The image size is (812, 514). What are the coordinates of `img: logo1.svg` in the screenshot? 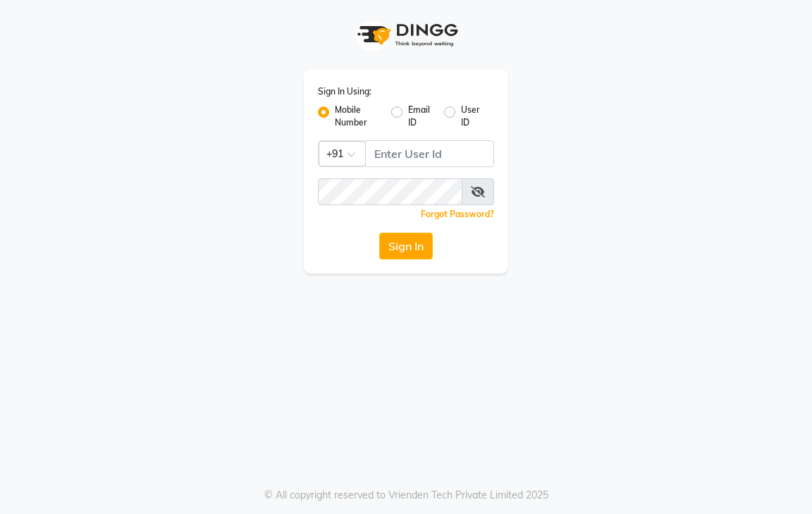 It's located at (406, 35).